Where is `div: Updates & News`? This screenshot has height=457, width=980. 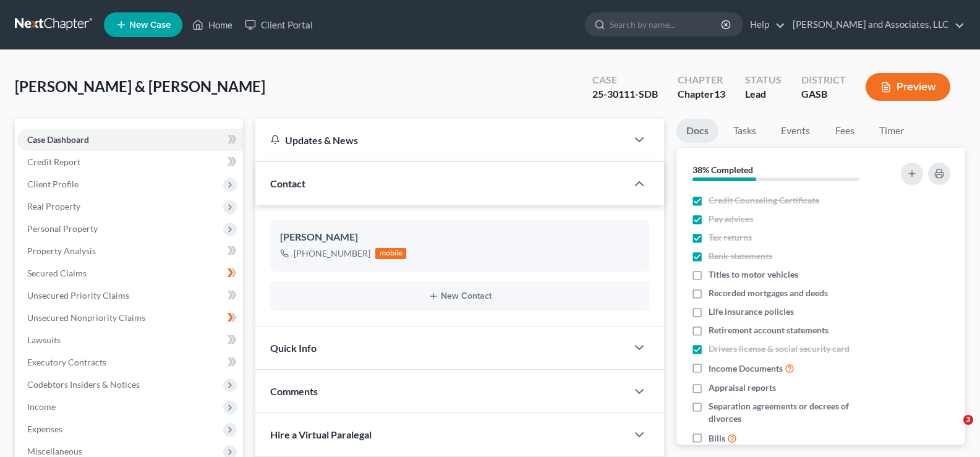
div: Updates & News is located at coordinates (441, 140).